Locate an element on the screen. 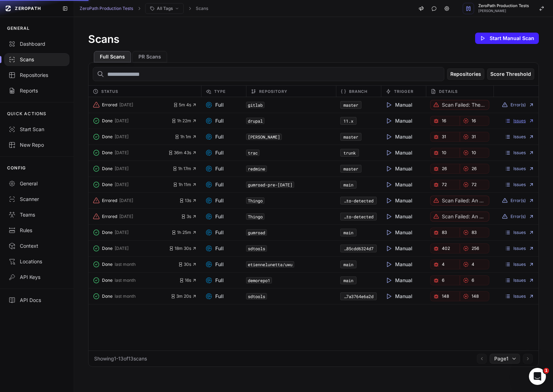 This screenshot has width=553, height=392. code: c4d77b8c-f9ed-4d99-b04c-f7a3764e6a2d is located at coordinates (358, 296).